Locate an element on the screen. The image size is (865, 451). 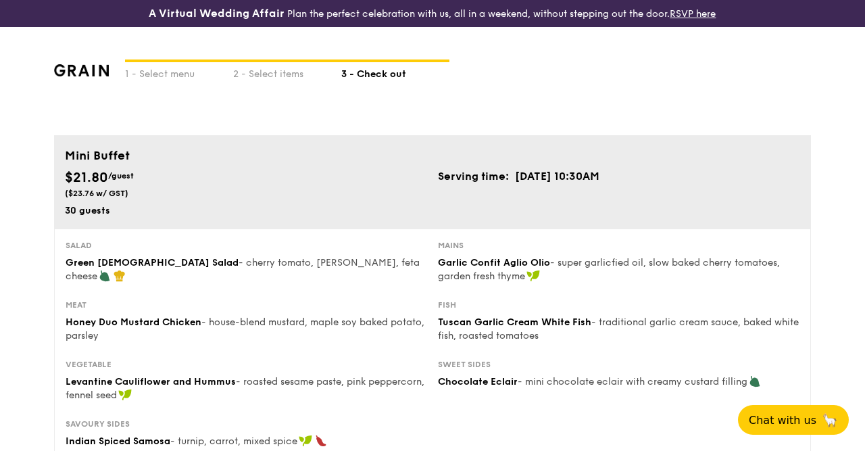
span: - mini chocolate eclair with creamy custard filling is located at coordinates (632, 381).